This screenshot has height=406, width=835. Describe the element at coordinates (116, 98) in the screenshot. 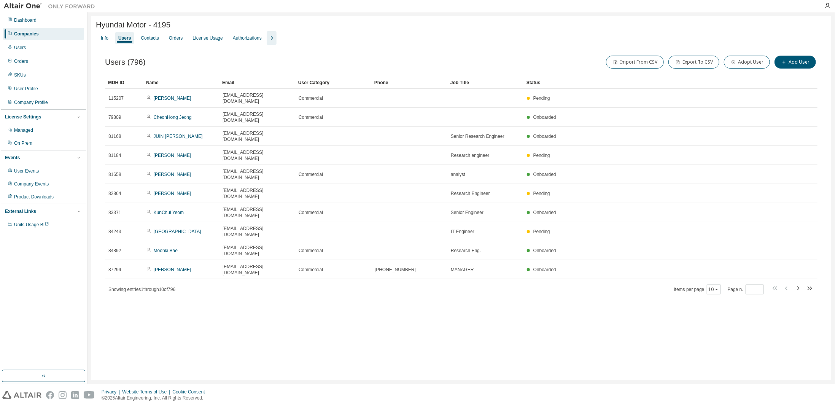

I see `span: 115207` at that location.